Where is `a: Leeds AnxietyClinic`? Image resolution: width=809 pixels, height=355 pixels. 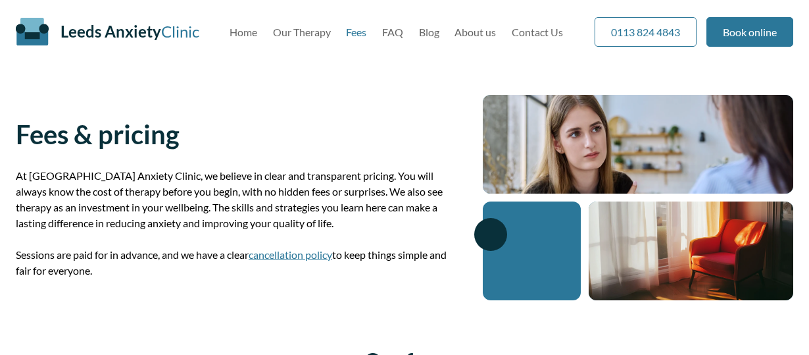
a: Leeds AnxietyClinic is located at coordinates (130, 31).